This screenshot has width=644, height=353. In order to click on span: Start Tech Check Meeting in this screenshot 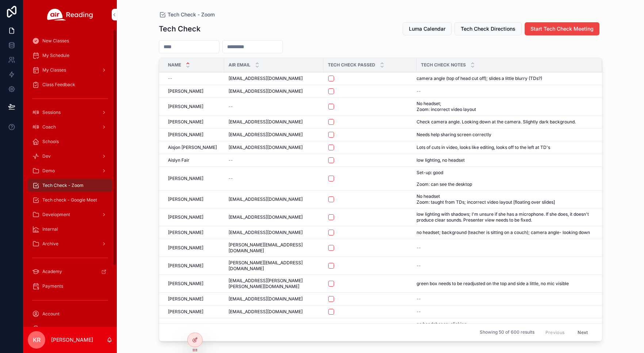, I will do `click(562, 29)`.